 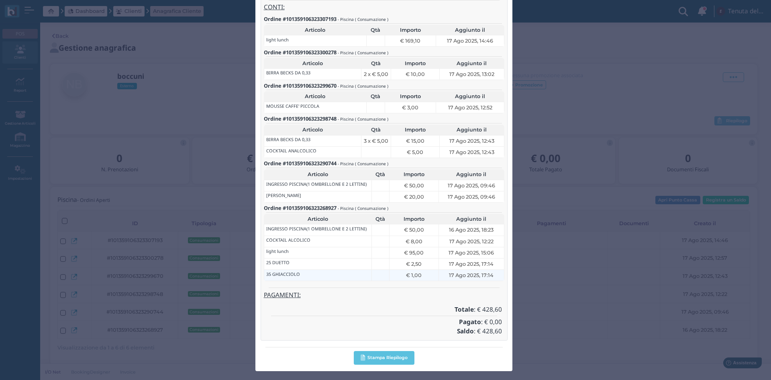 I want to click on h6: MOUSSE CAFFE' PICCOLA, so click(x=293, y=106).